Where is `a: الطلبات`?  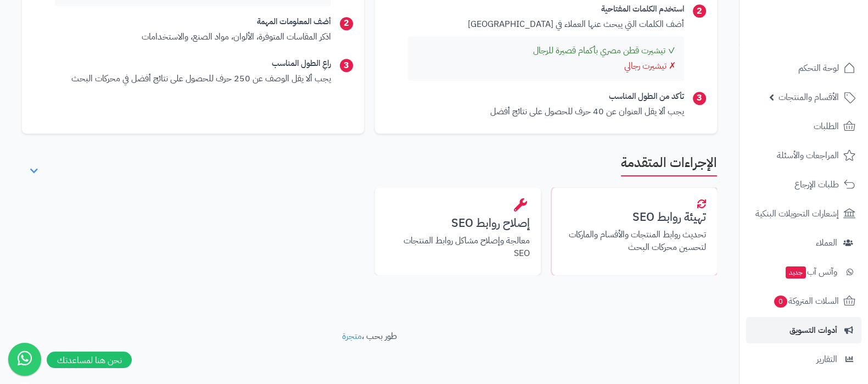 a: الطلبات is located at coordinates (803, 127).